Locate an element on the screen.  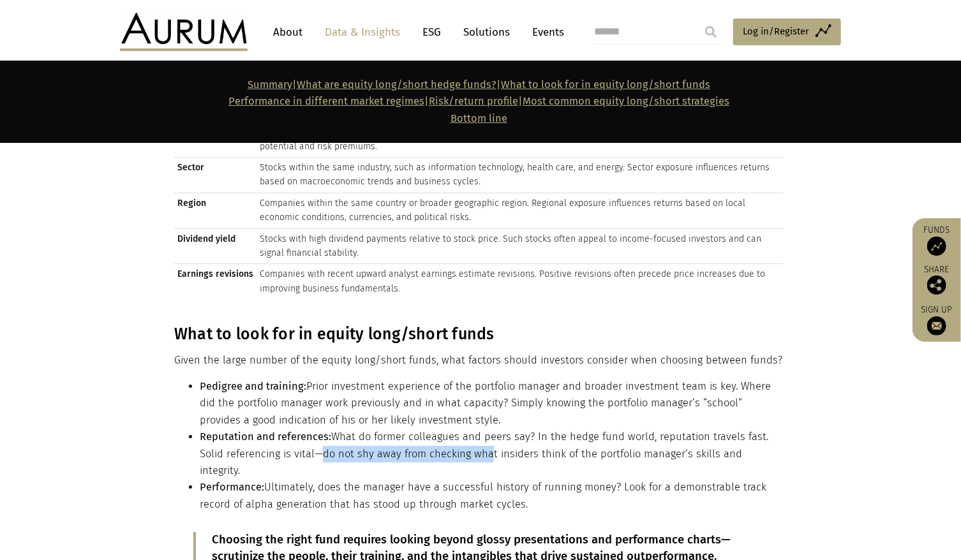
td: Dividend yield is located at coordinates (215, 246).